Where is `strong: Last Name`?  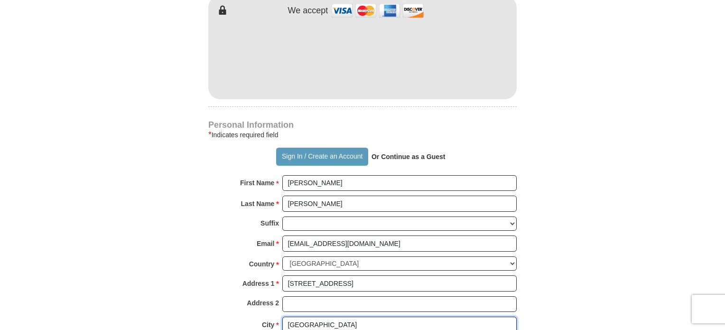
strong: Last Name is located at coordinates (258, 204).